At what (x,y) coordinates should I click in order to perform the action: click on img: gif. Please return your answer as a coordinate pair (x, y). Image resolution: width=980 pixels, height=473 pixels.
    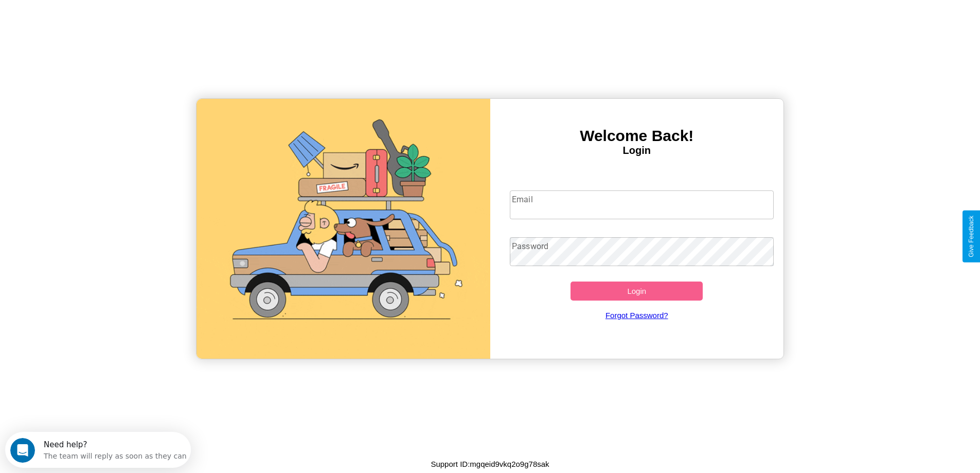
    Looking at the image, I should click on (343, 228).